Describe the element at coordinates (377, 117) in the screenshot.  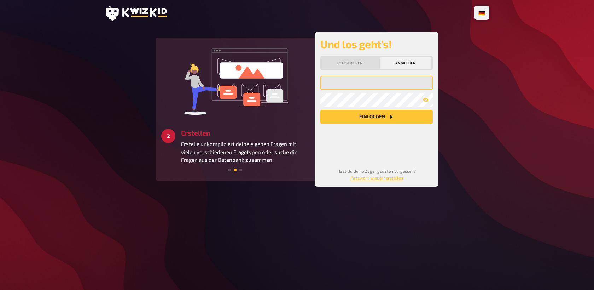
I see `button: Einloggen` at that location.